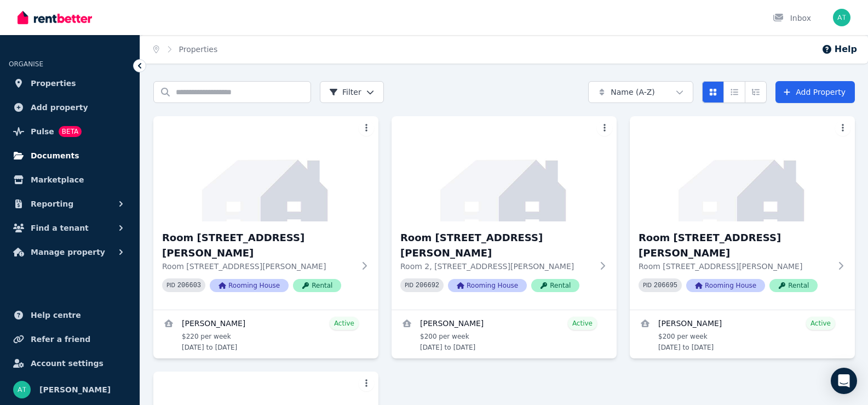  Describe the element at coordinates (504, 168) in the screenshot. I see `img: Room 2/28 Boston Crescent, Douglas` at that location.